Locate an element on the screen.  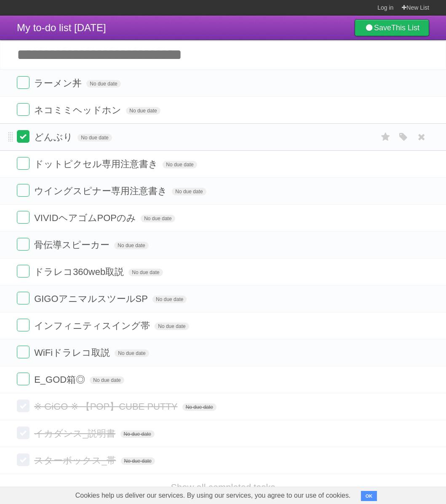
a: SaveThis List is located at coordinates (392, 28).